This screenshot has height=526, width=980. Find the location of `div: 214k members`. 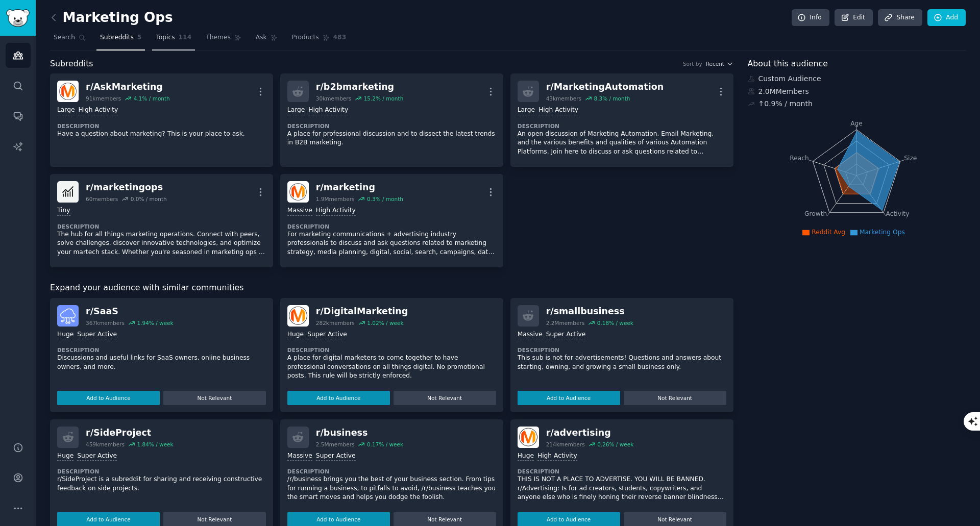

div: 214k members is located at coordinates (566, 444).